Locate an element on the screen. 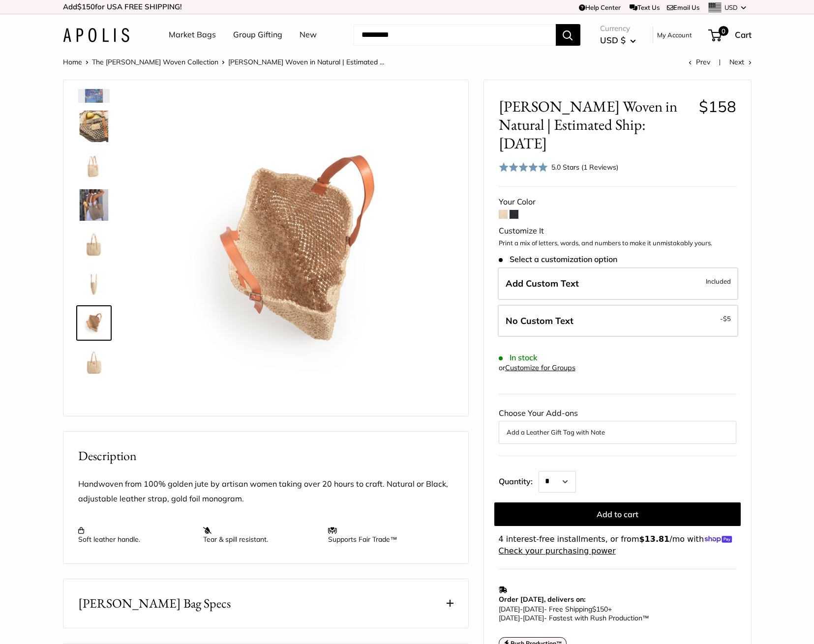 The image size is (814, 644). p: - Free Shipping + is located at coordinates (614, 613).